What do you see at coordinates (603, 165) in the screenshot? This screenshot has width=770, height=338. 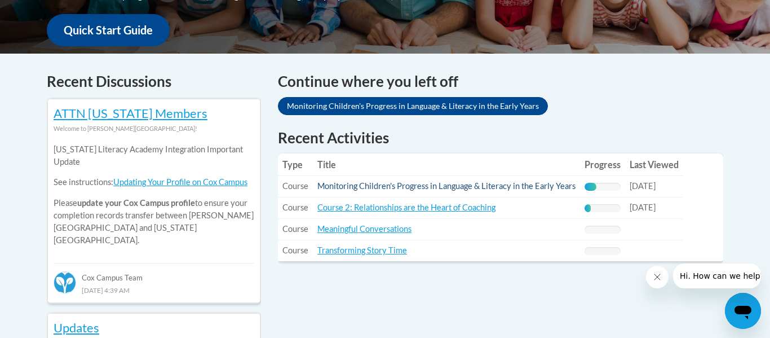 I see `th: Progress` at bounding box center [603, 165].